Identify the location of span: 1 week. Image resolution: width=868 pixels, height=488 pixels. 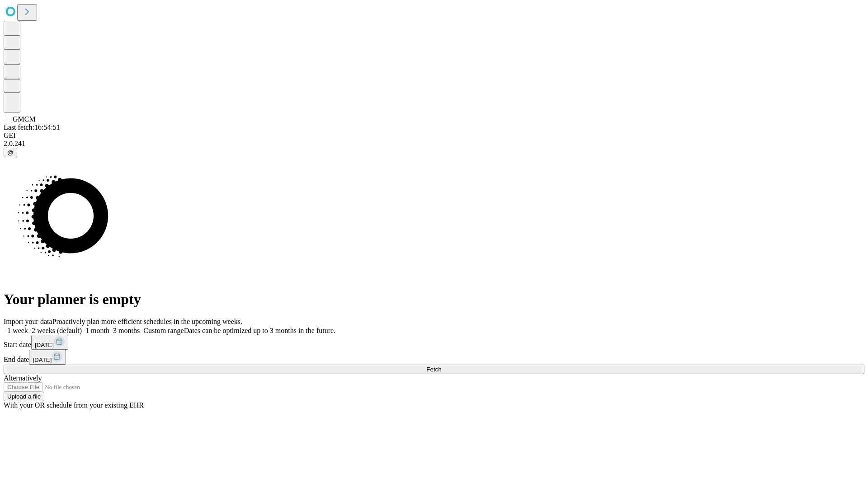
(17, 330).